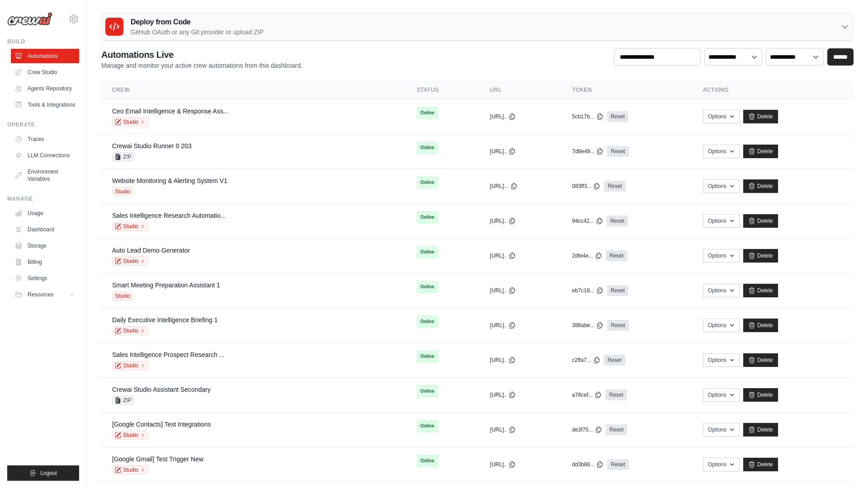  I want to click on a: Crewai Studio Runner 0 203, so click(152, 146).